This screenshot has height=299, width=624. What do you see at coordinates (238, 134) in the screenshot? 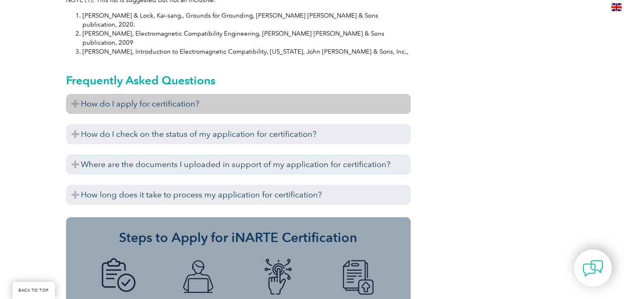
I see `h3: How do I check on the status of my application for certification?` at bounding box center [238, 134].